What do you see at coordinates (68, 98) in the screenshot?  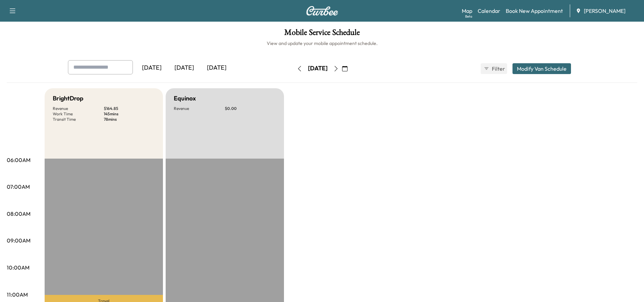 I see `h5: BrightDrop` at bounding box center [68, 98].